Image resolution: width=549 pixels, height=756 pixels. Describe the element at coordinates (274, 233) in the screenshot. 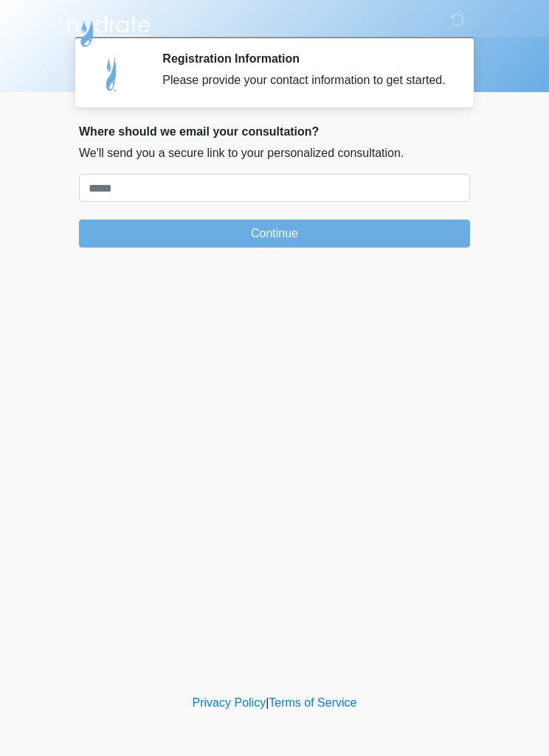

I see `button: Continue` at that location.